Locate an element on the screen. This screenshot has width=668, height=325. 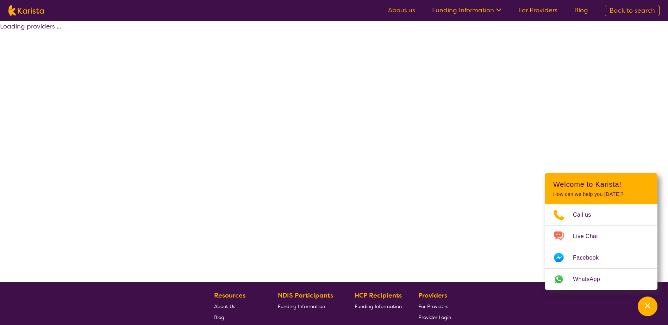
a: Web link opens in a new tab. is located at coordinates (601, 280).